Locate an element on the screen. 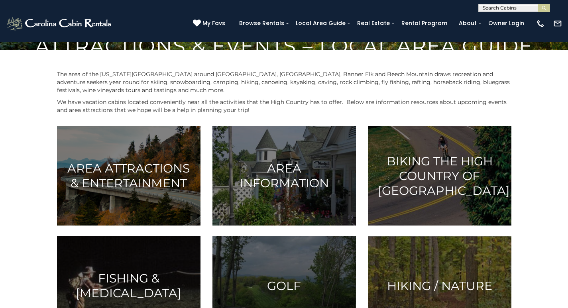 This screenshot has height=308, width=568. h3: Golf is located at coordinates (284, 286).